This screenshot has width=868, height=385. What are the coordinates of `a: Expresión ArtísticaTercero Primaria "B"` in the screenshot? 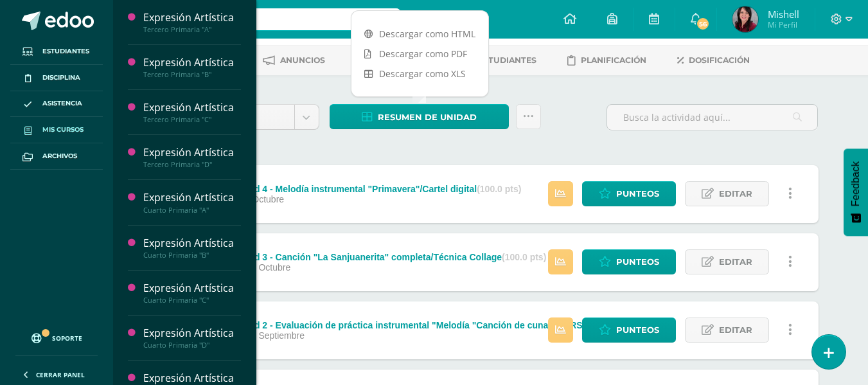 It's located at (192, 66).